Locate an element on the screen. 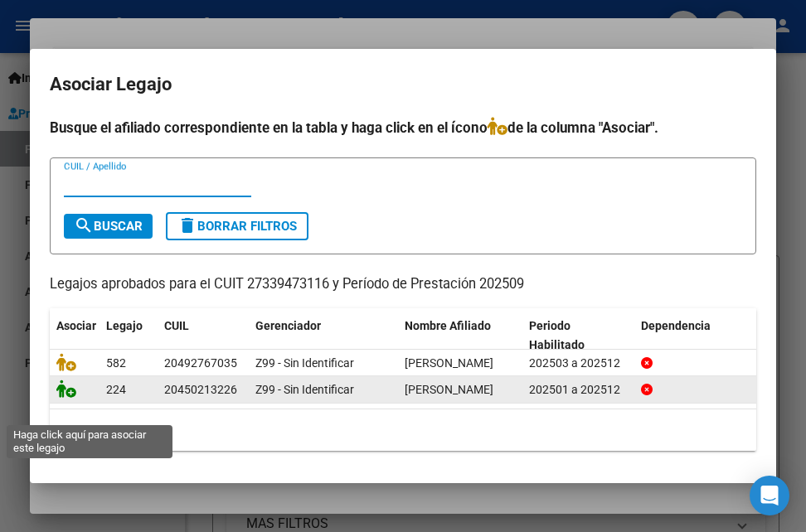 The width and height of the screenshot is (806, 532). span: GONZALEZ LEANDRO SEBASTIAN is located at coordinates (448, 364).